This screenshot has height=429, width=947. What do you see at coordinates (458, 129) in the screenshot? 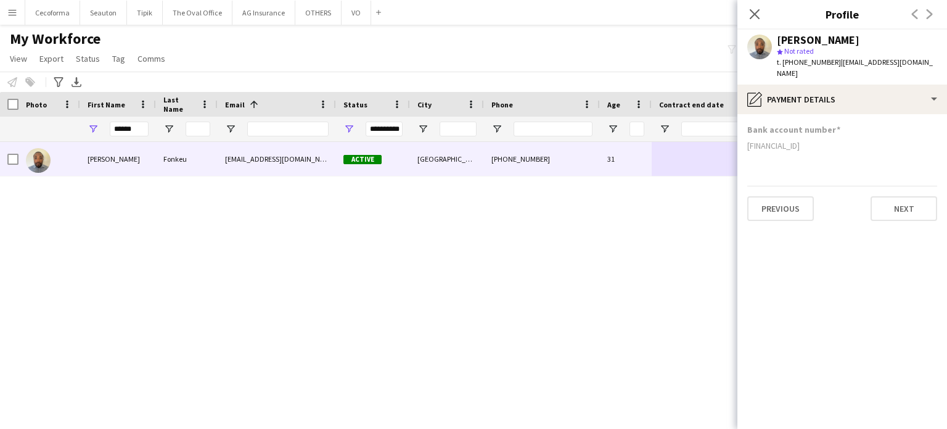
I see `input: City Filter Input` at bounding box center [458, 129].